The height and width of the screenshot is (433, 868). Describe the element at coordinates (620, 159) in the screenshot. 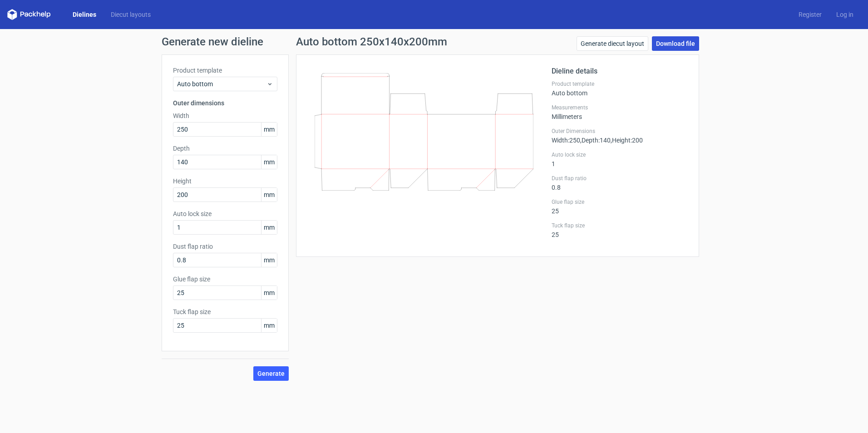

I see `div: 1` at that location.